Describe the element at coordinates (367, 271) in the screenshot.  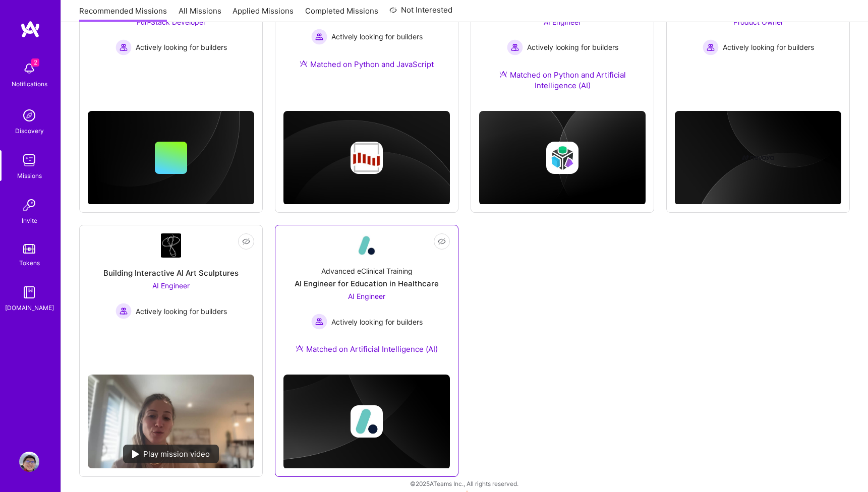
I see `div: Advanced eClinical Training` at that location.